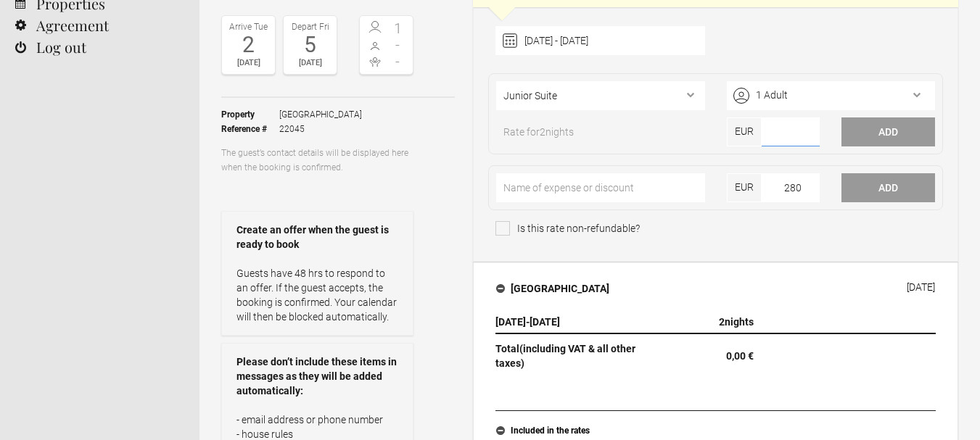 This screenshot has width=980, height=440. I want to click on th: nights, so click(715, 322).